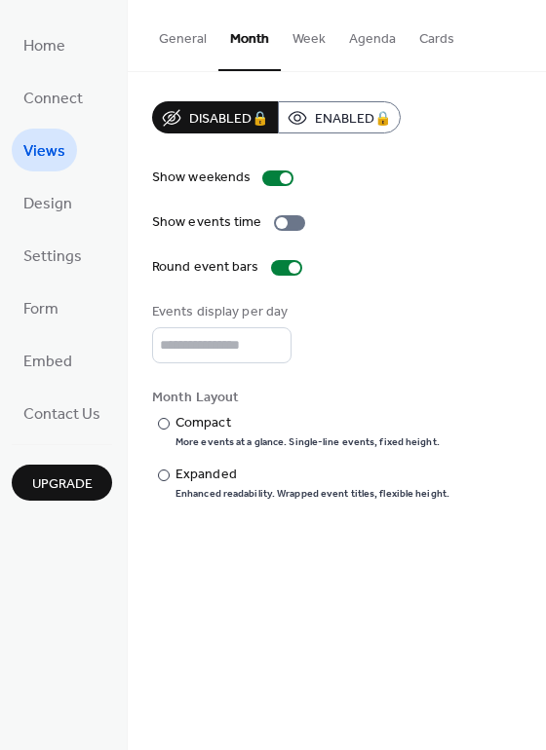  What do you see at coordinates (48, 203) in the screenshot?
I see `a: Design` at bounding box center [48, 203].